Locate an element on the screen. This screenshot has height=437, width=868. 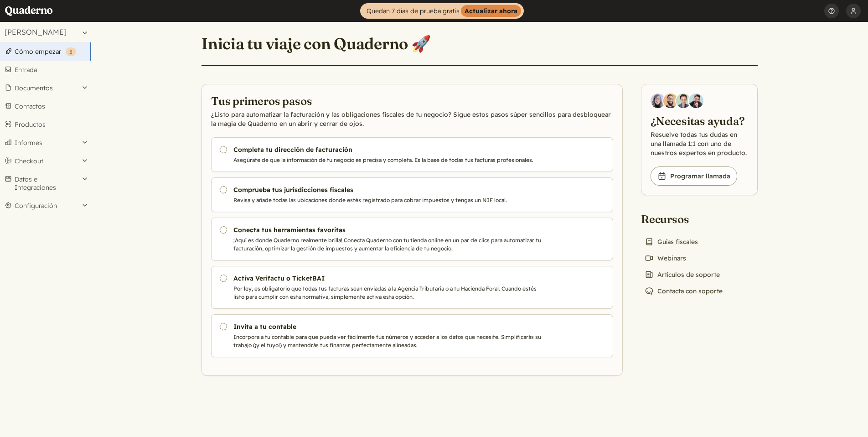
a: Artículos de soporte is located at coordinates (682, 275).